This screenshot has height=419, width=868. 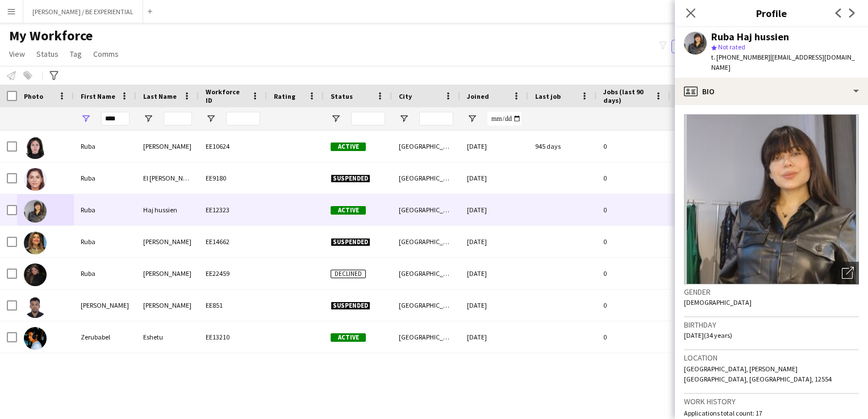 I want to click on span: View, so click(x=17, y=54).